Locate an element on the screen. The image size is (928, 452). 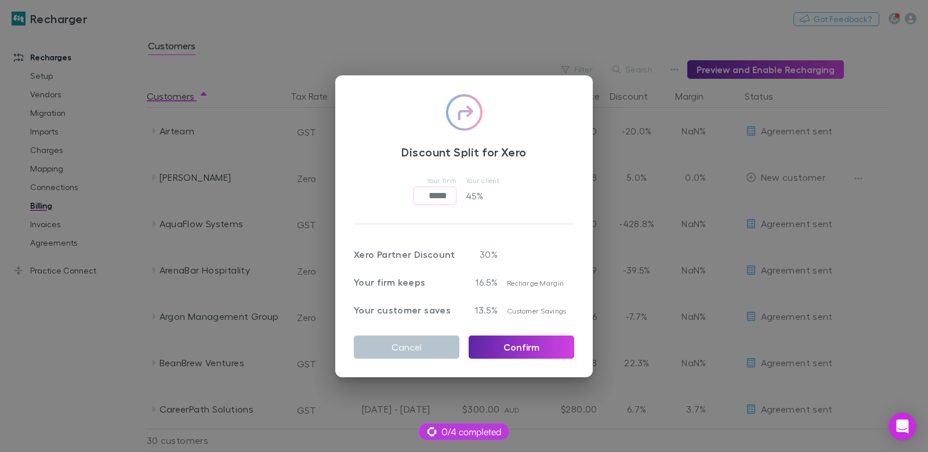
button: Confirm is located at coordinates (521, 347).